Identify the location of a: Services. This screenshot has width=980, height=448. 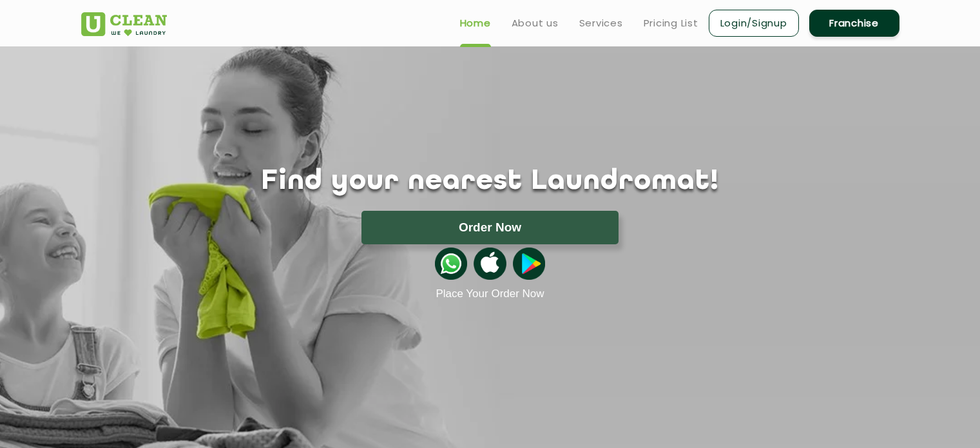
(601, 23).